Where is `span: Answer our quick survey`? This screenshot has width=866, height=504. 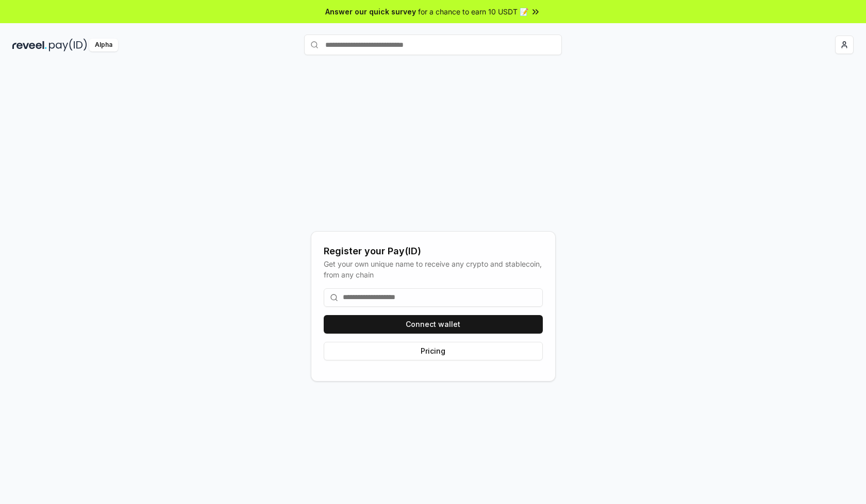 span: Answer our quick survey is located at coordinates (371, 12).